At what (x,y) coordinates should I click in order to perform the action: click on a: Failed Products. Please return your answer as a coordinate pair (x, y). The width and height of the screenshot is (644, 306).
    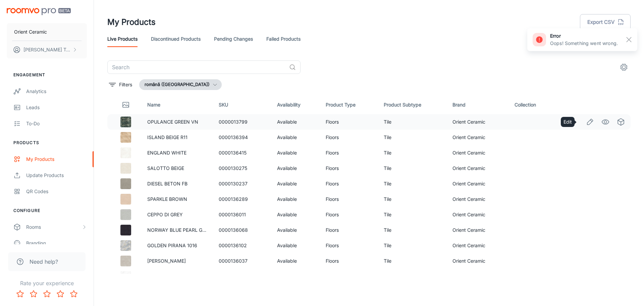
    Looking at the image, I should click on (284, 39).